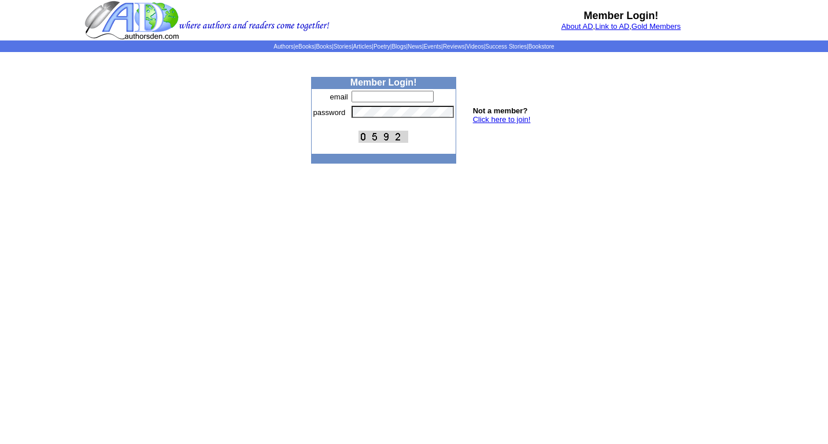 The image size is (828, 444). I want to click on a: Bookstore, so click(541, 46).